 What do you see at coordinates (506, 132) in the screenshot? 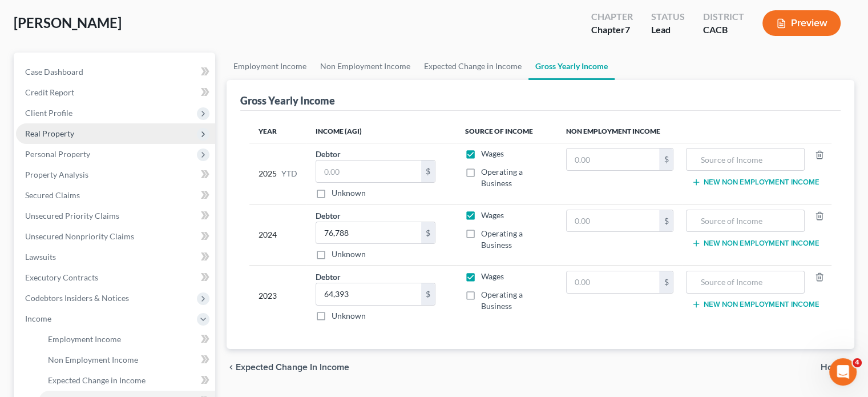
I see `th: Source of Income` at bounding box center [506, 132].